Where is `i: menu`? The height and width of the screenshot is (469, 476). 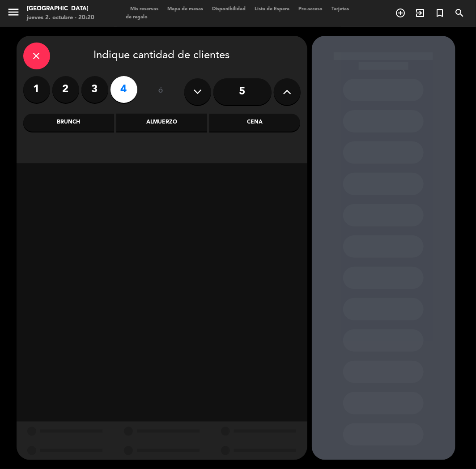 i: menu is located at coordinates (13, 12).